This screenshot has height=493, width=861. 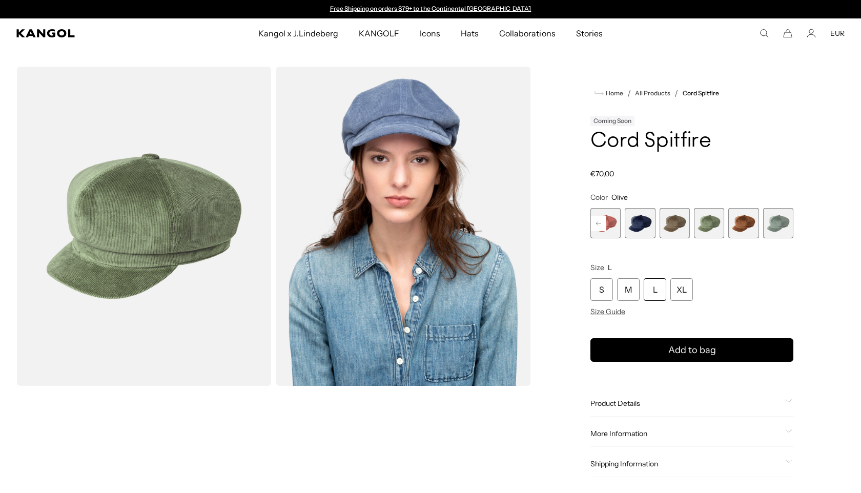 I want to click on div: Coming Soon, so click(x=613, y=121).